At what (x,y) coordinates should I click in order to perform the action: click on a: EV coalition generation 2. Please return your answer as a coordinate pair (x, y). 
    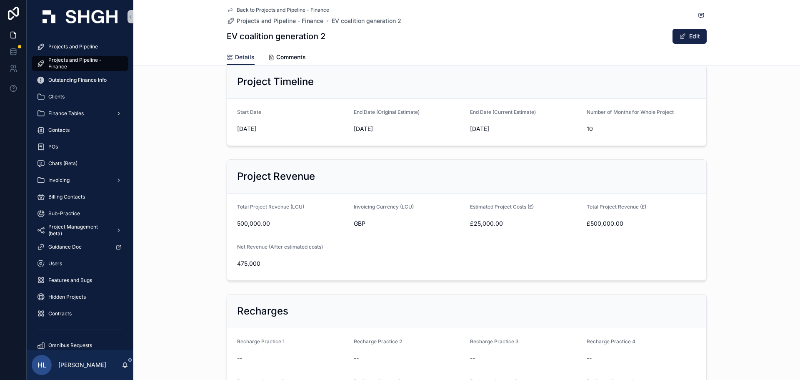
    Looking at the image, I should click on (366, 21).